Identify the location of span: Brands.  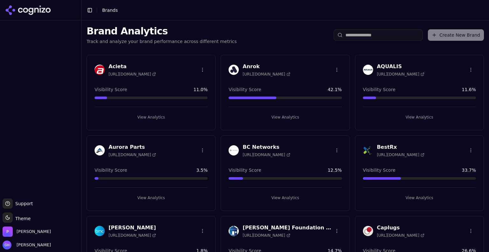
(110, 10).